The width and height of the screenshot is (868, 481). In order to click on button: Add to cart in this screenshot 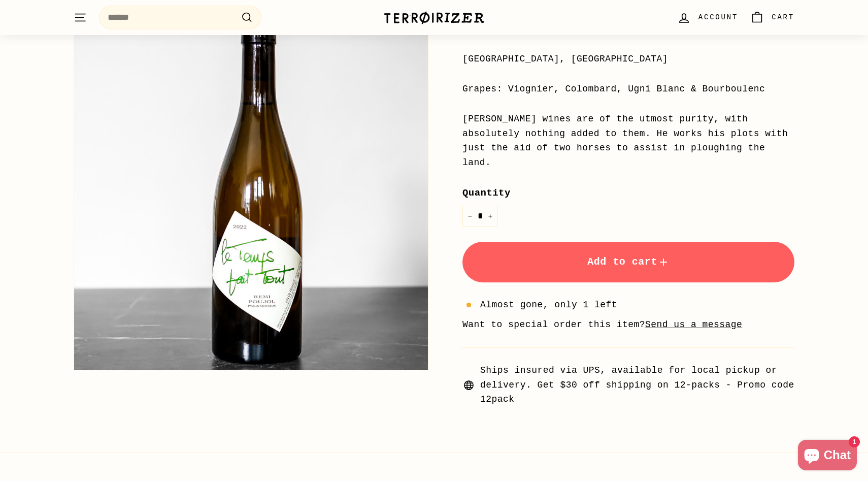, I will do `click(629, 262)`.